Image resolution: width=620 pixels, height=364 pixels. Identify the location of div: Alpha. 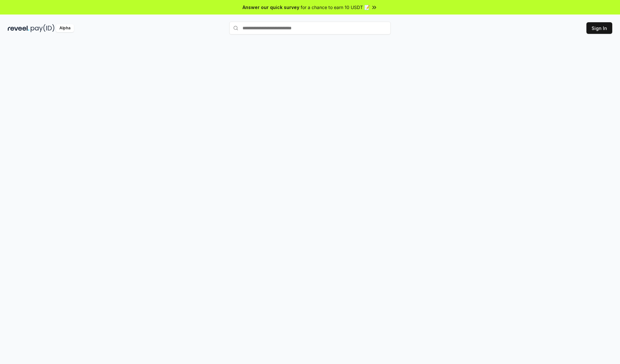
(65, 28).